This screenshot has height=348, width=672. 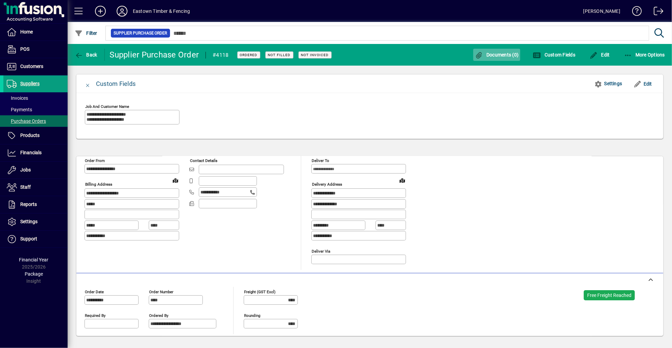 What do you see at coordinates (88, 84) in the screenshot?
I see `app-page-header-button: Close` at bounding box center [88, 84].